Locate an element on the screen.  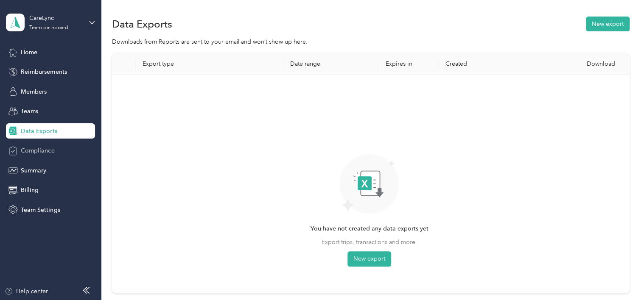
span: Compliance is located at coordinates (37, 150).